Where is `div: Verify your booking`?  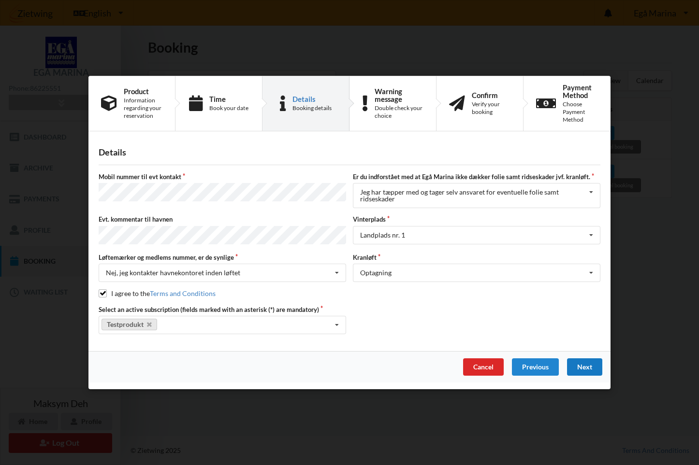
div: Verify your booking is located at coordinates (491, 108).